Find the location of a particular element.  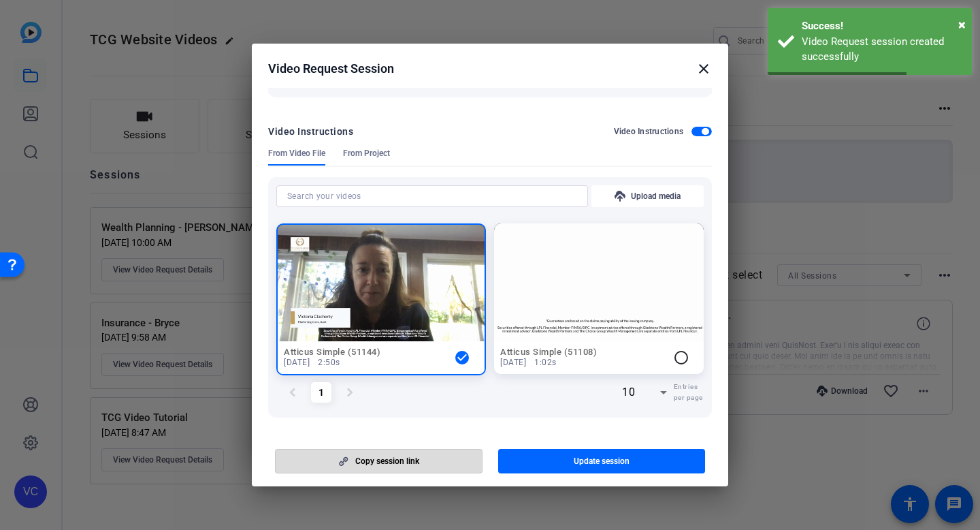

span: Update session is located at coordinates (602, 461).